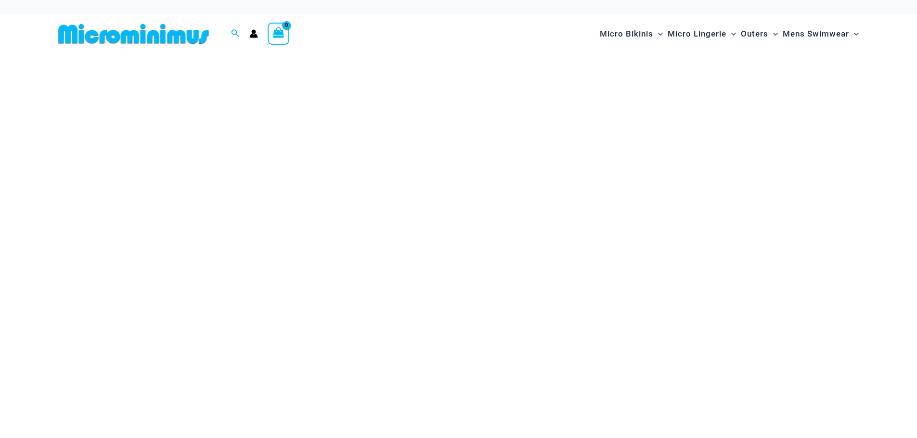 This screenshot has width=917, height=438. I want to click on span: Micro Bikinis, so click(626, 34).